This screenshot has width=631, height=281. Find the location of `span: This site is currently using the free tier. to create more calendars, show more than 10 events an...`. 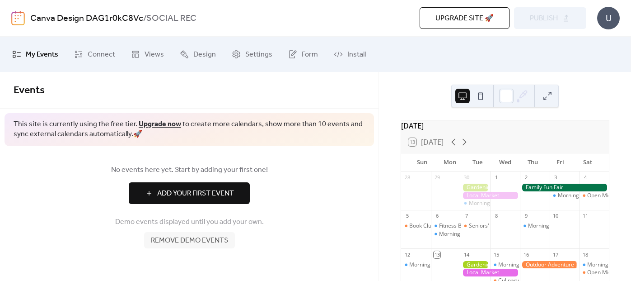

span: This site is currently using the free tier. to create more calendars, show more than 10 events an... is located at coordinates (189, 129).